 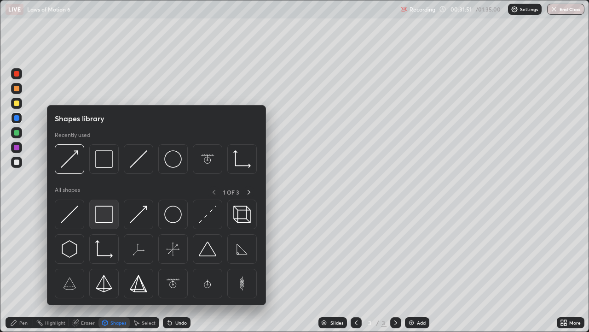 What do you see at coordinates (404, 9) in the screenshot?
I see `img: recording.375f2c34.svg` at bounding box center [404, 9].